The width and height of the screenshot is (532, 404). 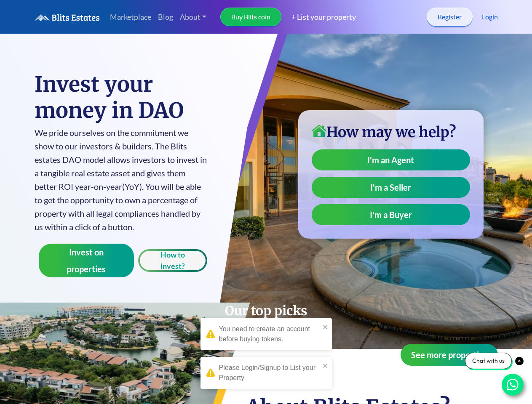 I want to click on h1: Invest your money in DAO, so click(x=121, y=98).